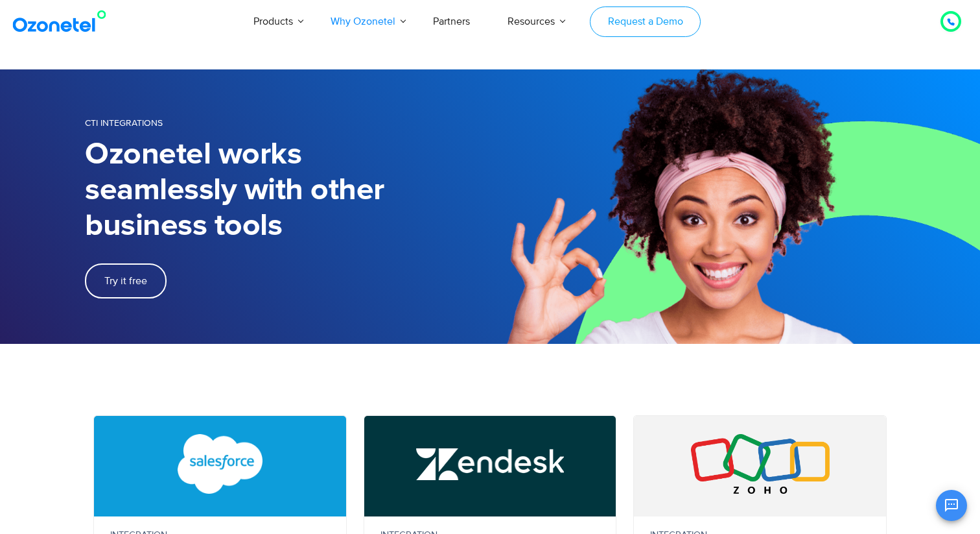 This screenshot has height=534, width=980. Describe the element at coordinates (951, 505) in the screenshot. I see `button: Open chat` at that location.